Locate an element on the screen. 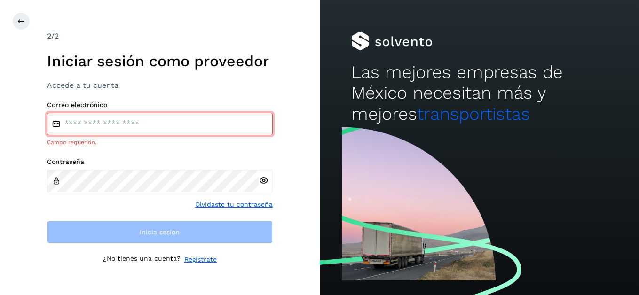  div: Campo requerido. is located at coordinates (160, 143).